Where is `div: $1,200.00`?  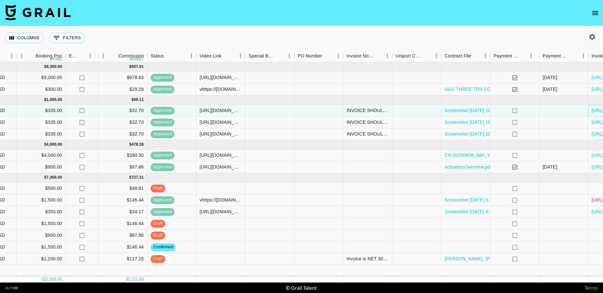
div: $1,200.00 is located at coordinates (41, 259).